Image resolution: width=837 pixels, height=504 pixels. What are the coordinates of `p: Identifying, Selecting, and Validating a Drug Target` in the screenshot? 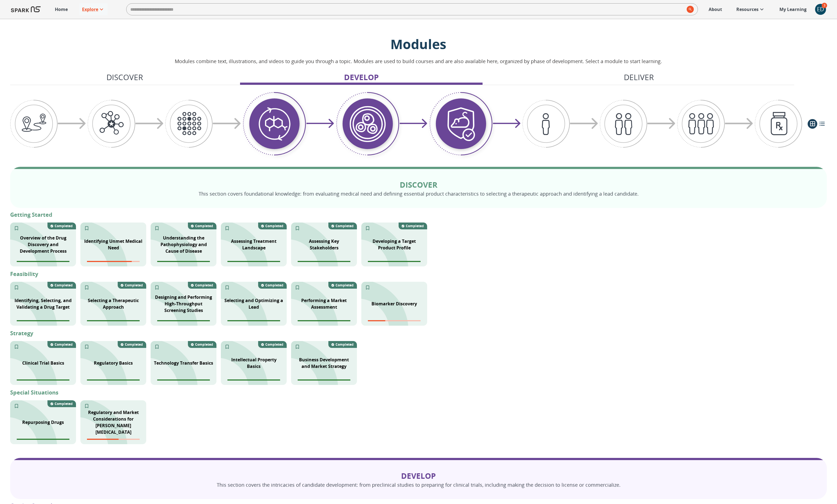 It's located at (43, 304).